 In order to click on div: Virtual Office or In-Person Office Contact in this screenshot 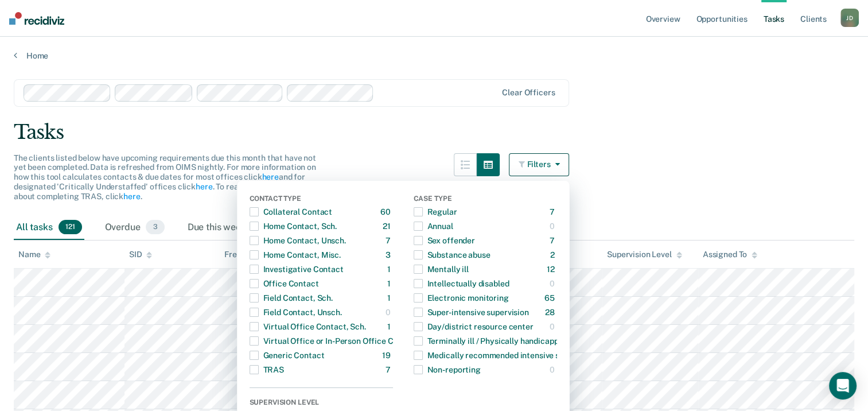, I will do `click(334, 341)`.